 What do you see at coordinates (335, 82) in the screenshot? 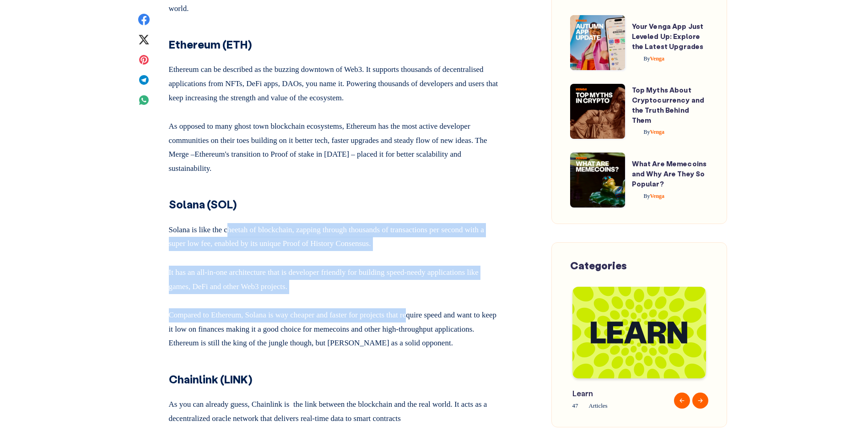
I see `p: Ethereum can be described as the buzzing downtown of Web3. It supports thousands of decentralised...` at bounding box center [335, 82].